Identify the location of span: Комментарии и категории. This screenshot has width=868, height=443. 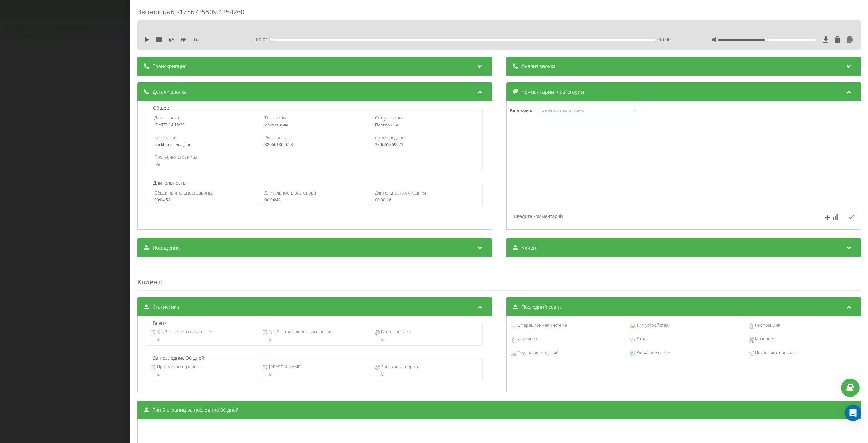
(553, 92).